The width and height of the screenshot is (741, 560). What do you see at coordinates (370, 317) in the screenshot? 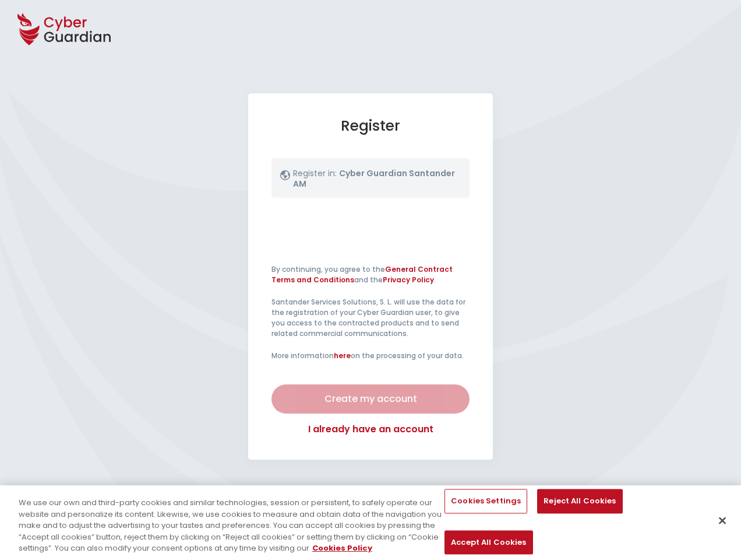
I see `p: Santander Services Solutions, S. L. will use the data for the registration of your Cyber Guardian...` at bounding box center [370, 317].